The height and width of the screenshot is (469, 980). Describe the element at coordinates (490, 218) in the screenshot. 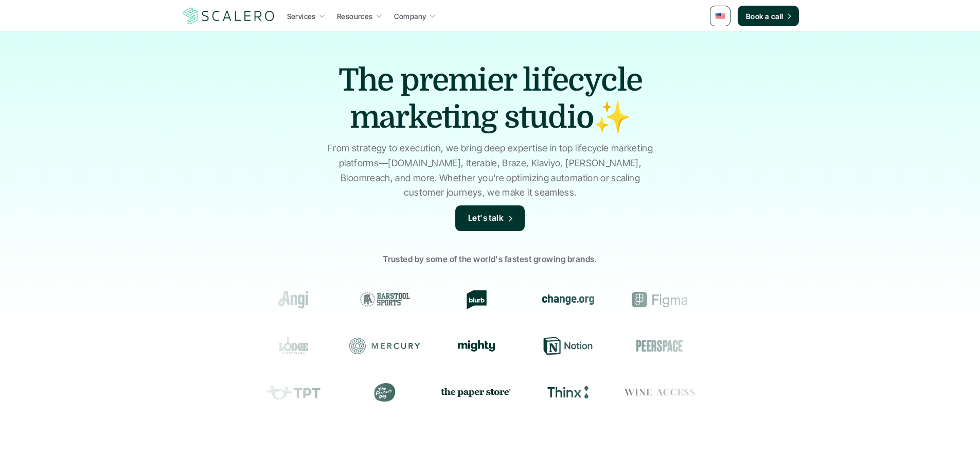

I see `a: Let's talk` at that location.